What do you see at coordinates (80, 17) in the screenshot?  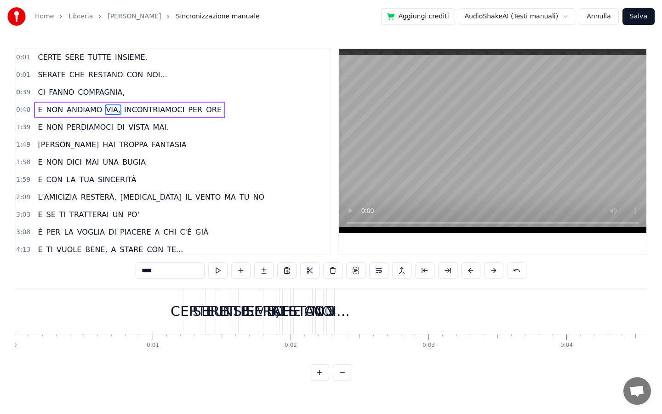 I see `a: Libreria` at bounding box center [80, 17].